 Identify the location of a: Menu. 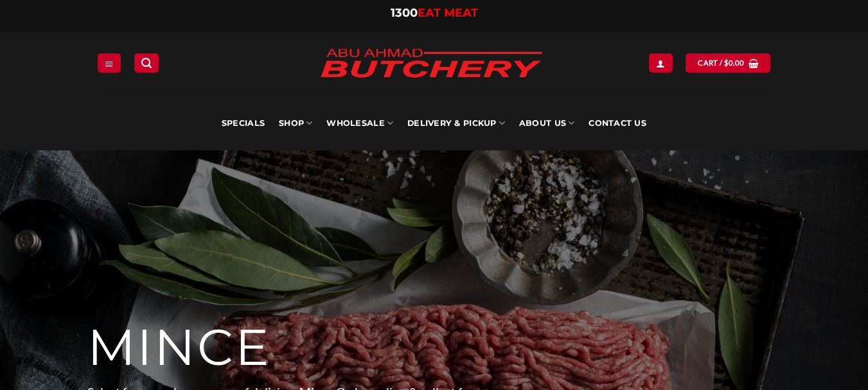
(109, 62).